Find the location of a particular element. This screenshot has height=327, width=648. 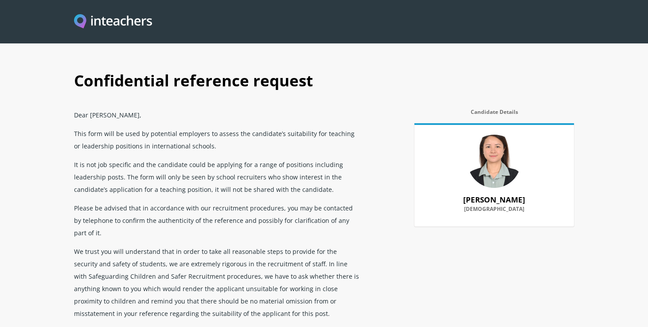

a: Visit this site's homepage is located at coordinates (113, 22).